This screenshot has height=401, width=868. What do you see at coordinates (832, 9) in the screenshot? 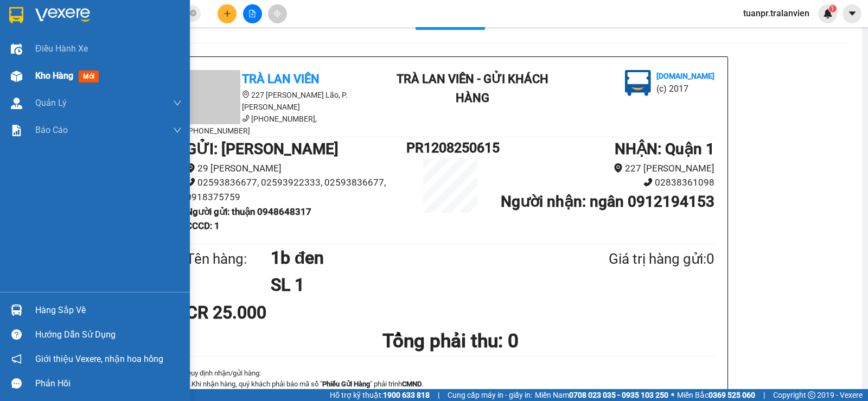
I see `sup: 1` at bounding box center [832, 9].